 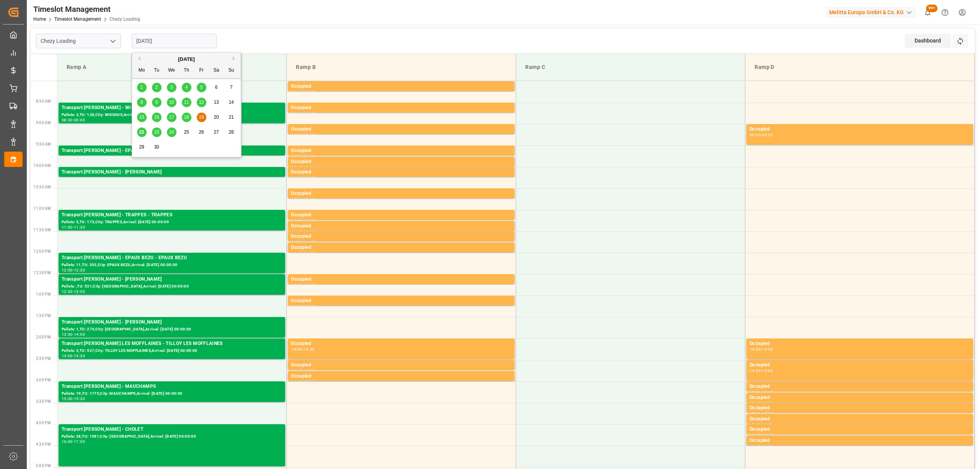 I want to click on div: Choose Monday, September 8th, 2025, so click(x=142, y=103).